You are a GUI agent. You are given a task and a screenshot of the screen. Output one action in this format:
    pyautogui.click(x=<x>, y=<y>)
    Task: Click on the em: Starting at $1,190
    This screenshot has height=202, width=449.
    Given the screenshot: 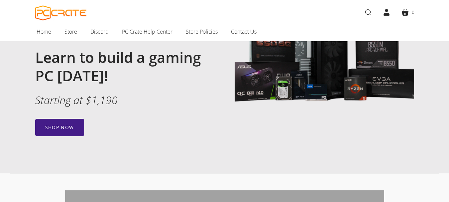 What is the action you would take?
    pyautogui.click(x=76, y=100)
    